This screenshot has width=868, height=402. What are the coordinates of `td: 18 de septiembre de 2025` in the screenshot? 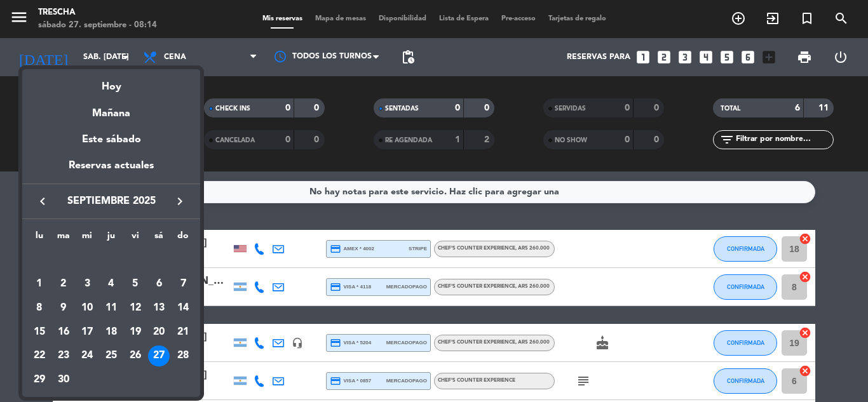 It's located at (111, 332).